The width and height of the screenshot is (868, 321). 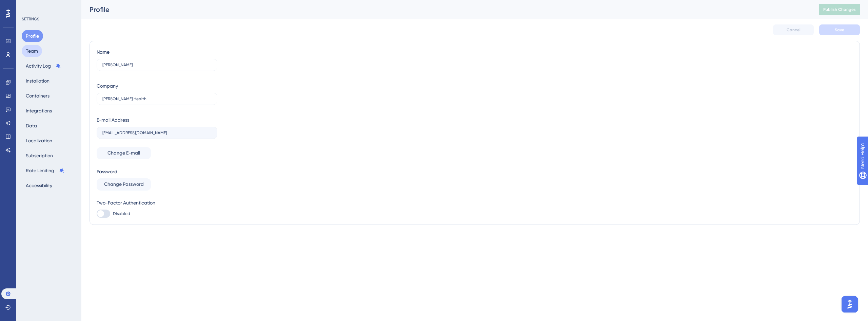 I want to click on div: Company, so click(x=107, y=86).